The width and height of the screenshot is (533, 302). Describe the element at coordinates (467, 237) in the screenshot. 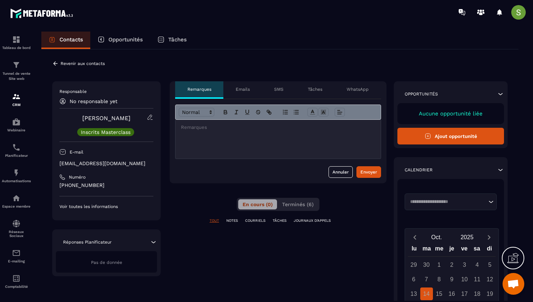

I see `button: Open years overlay` at that location.